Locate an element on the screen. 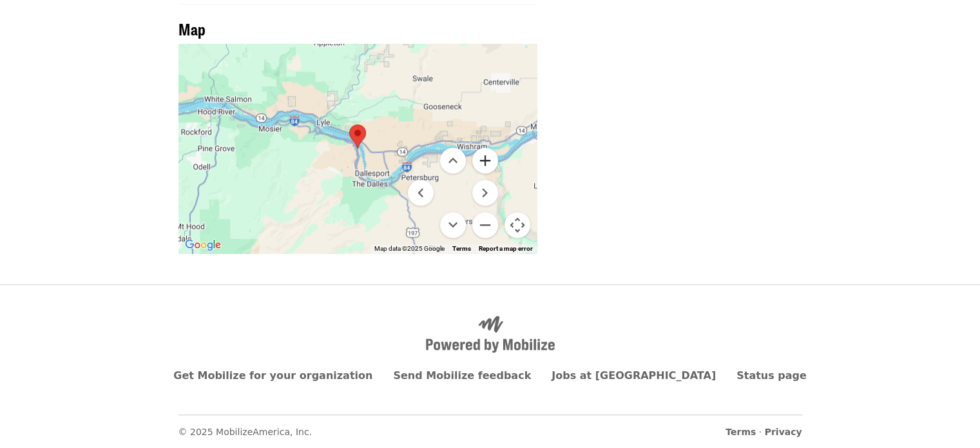 This screenshot has height=448, width=980. a: Report a map error is located at coordinates (506, 248).